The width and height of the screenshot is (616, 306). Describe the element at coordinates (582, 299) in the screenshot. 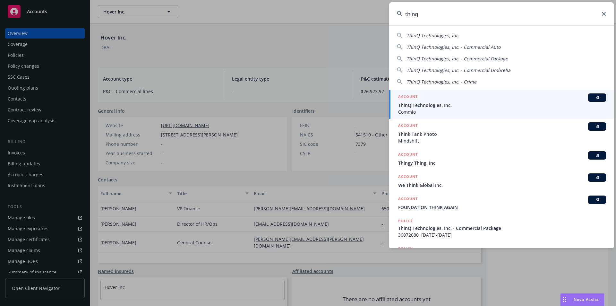

I see `button: Nova Assist` at that location.